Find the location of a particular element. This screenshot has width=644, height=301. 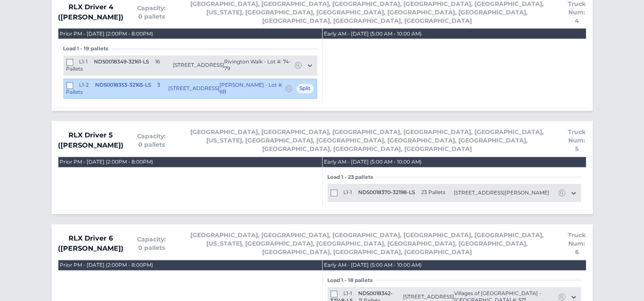

span: 3 Pallets is located at coordinates (113, 88).